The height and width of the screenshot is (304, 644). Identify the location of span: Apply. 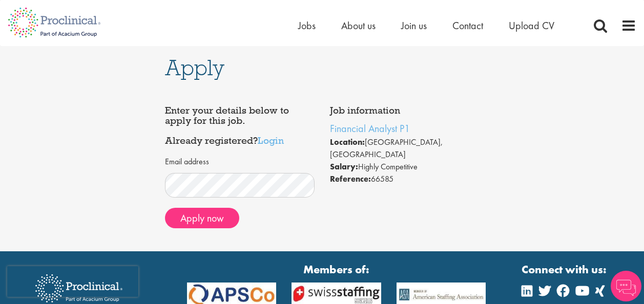
(195, 67).